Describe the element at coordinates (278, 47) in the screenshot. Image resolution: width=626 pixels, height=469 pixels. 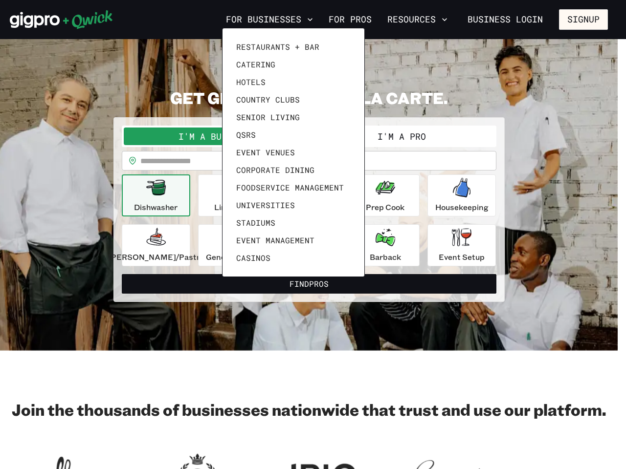
I see `span: Restaurants + Bar` at that location.